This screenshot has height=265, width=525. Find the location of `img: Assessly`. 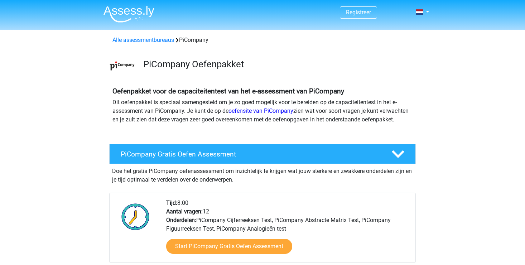

img: Assessly is located at coordinates (129, 14).